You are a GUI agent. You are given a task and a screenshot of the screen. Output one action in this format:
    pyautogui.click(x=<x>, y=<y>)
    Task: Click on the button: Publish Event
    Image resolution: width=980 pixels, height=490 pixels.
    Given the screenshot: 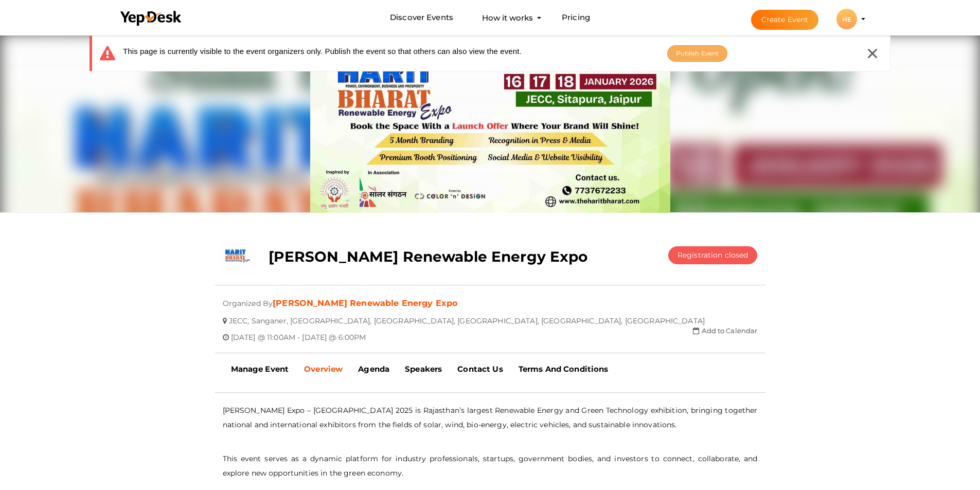 What is the action you would take?
    pyautogui.click(x=697, y=54)
    